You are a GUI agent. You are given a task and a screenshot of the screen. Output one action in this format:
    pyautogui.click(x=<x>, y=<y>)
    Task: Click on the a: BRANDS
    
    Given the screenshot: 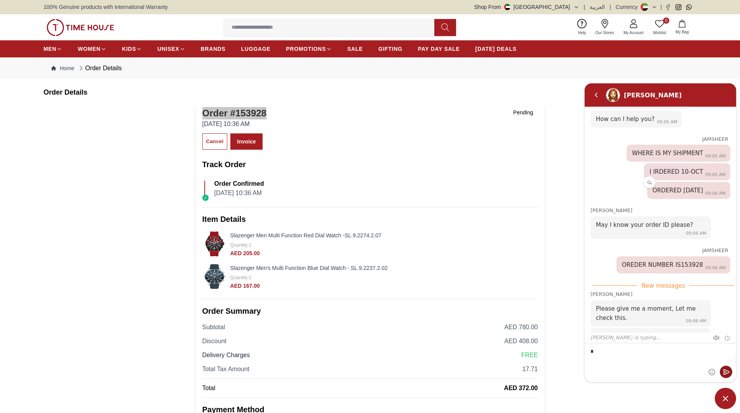 What is the action you would take?
    pyautogui.click(x=213, y=49)
    